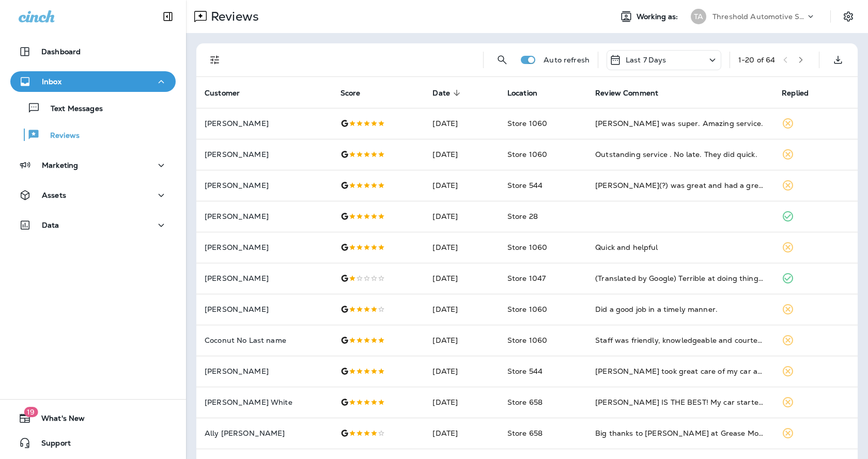 The width and height of the screenshot is (868, 459). What do you see at coordinates (93, 165) in the screenshot?
I see `button: Marketing` at bounding box center [93, 165].